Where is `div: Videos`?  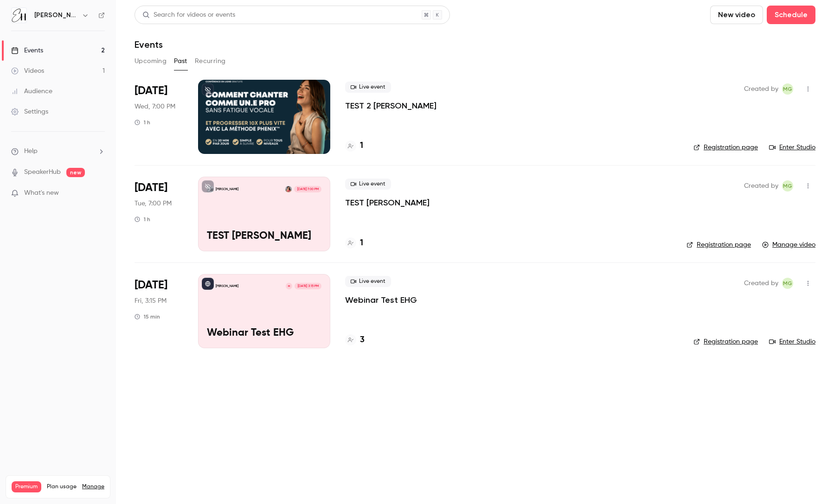 div: Videos is located at coordinates (27, 71).